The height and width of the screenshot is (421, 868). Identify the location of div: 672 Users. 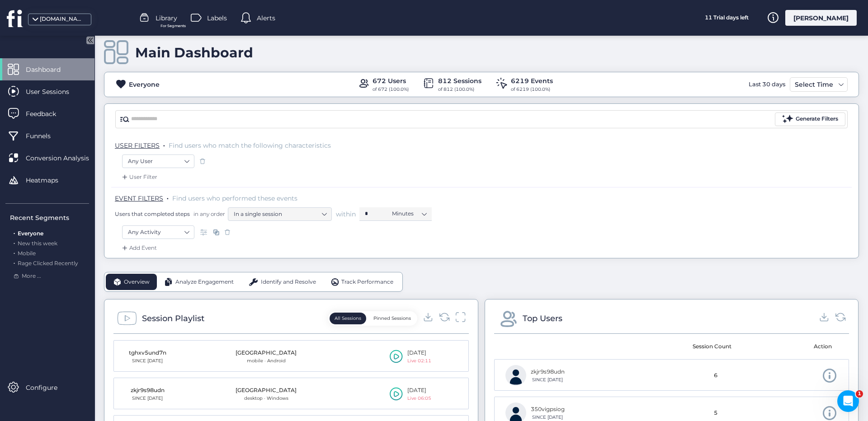
(391, 80).